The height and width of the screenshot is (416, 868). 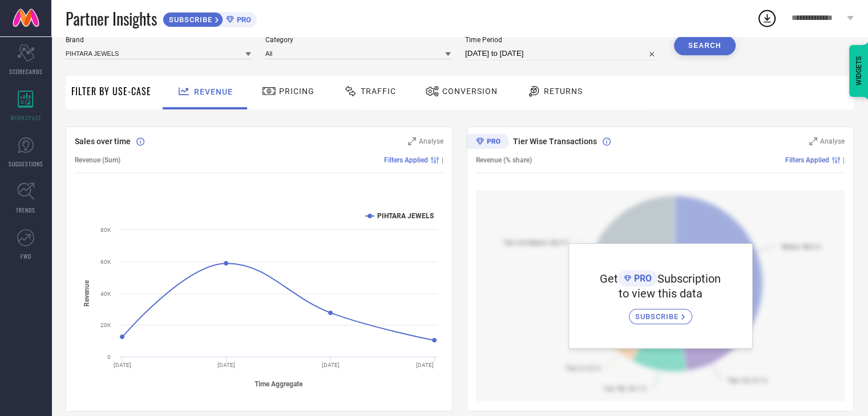 I want to click on span: Partner Insights, so click(x=111, y=18).